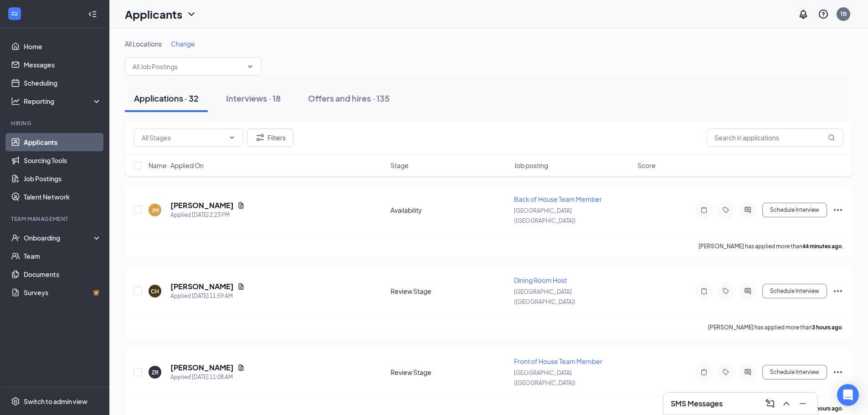 The height and width of the screenshot is (415, 868). I want to click on button: ComposeMessage, so click(770, 403).